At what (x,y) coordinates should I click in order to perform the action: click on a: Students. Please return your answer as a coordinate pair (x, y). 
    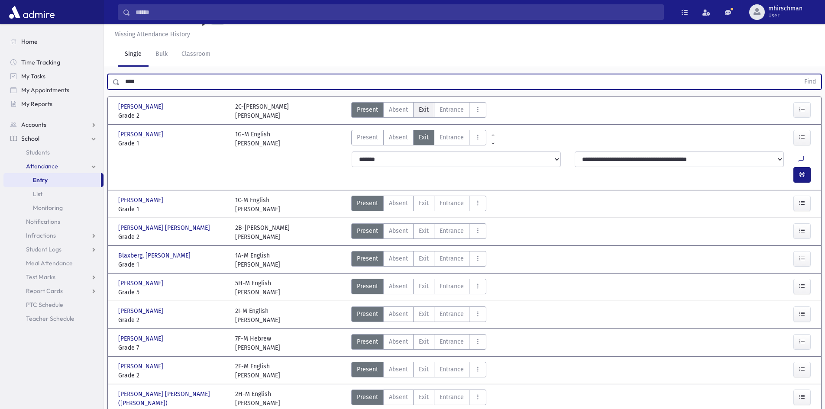
    Looking at the image, I should click on (53, 153).